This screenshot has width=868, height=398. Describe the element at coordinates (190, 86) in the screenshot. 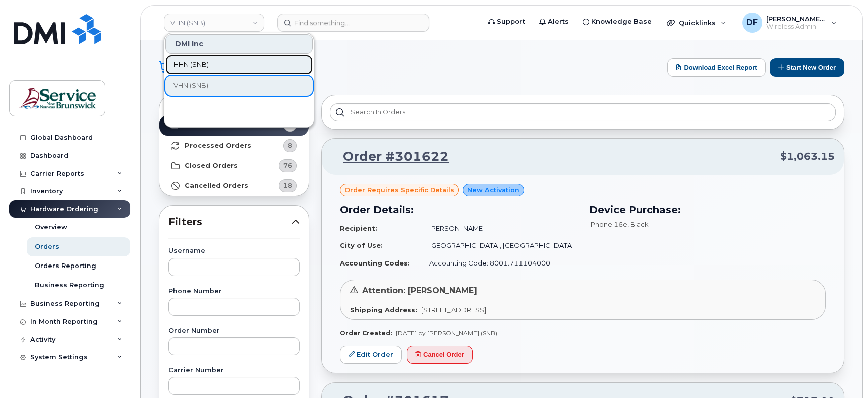

I see `span: VHN (SNB)` at that location.